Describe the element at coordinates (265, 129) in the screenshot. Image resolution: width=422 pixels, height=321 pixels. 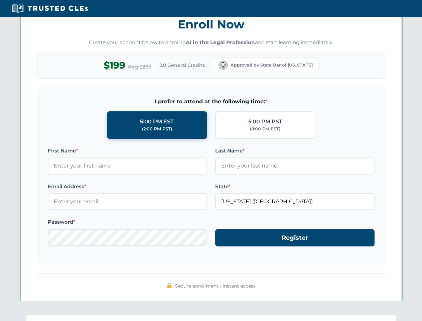
I see `div: (8:00 PM EST)` at that location.